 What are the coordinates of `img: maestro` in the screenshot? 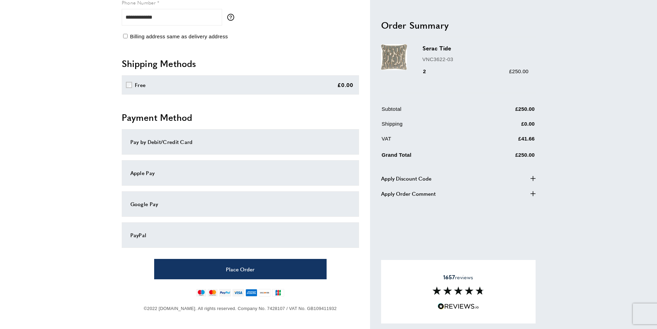 It's located at (201, 293).